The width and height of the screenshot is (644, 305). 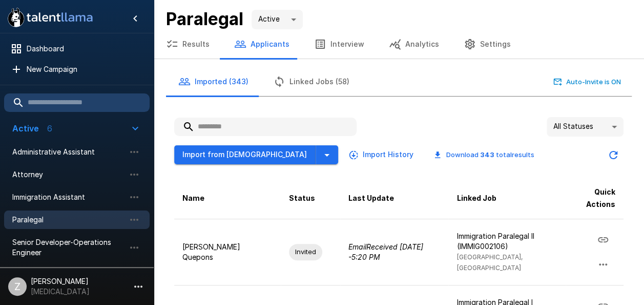 I want to click on div: All Statuses, so click(x=586, y=127).